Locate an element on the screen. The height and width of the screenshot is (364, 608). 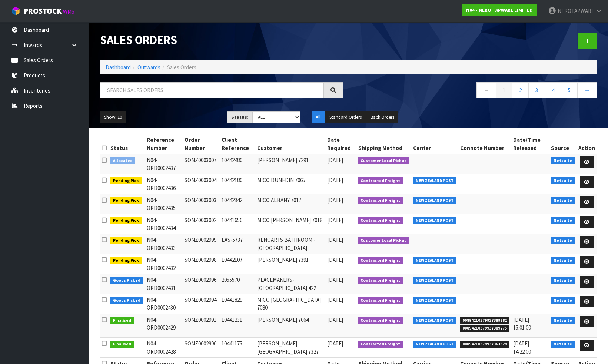
th: Shipping Method is located at coordinates (384, 144).